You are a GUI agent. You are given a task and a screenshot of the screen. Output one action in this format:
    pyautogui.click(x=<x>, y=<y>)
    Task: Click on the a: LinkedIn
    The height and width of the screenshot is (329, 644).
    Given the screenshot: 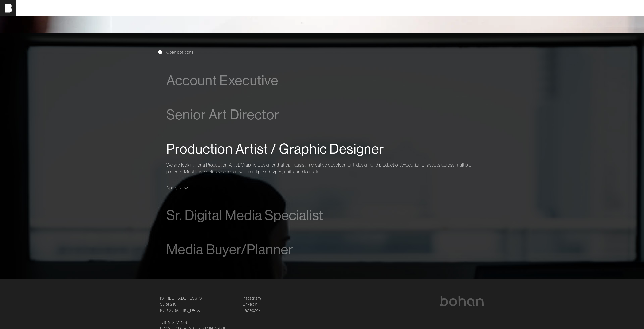 What is the action you would take?
    pyautogui.click(x=250, y=304)
    